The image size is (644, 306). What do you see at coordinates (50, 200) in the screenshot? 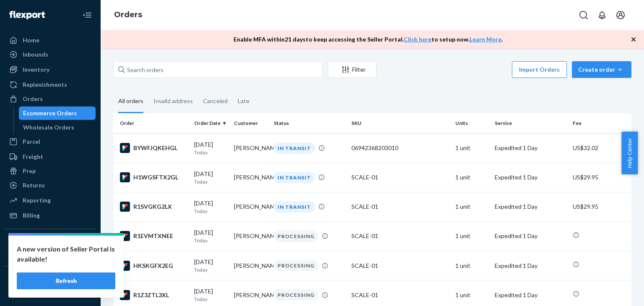
I see `a: Reporting` at bounding box center [50, 200].